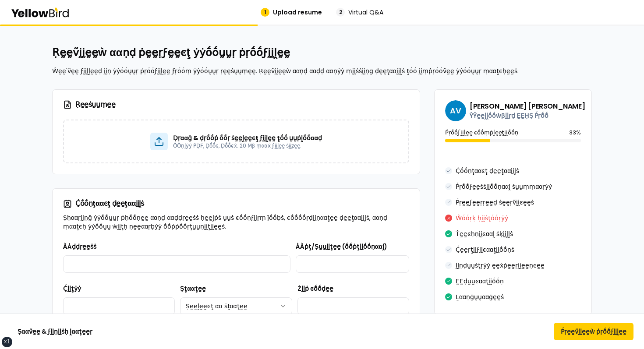  Describe the element at coordinates (236, 141) in the screenshot. I see `div: Ḍṛααḡ & ḍṛṓṓṗ ṓṓṛ ṡḛḛḽḛḛͼţ ϝḭḭḽḛḛ ţṓṓ ṵṵṗḽṓṓααḍṎṎṇḽẏẏ ṔḌḞ, Ḍṓṓͼ, Ḍṓṓͼẋ. 20 Ṁβ ṃααẋ ϝḭḭḽḛḛ ṡḭḭẓḛḛ.` at that location.